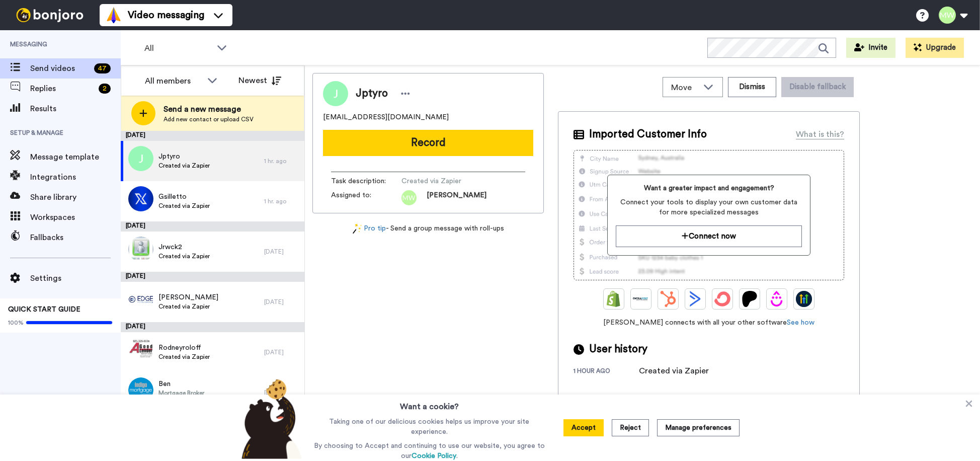  Describe the element at coordinates (699, 428) in the screenshot. I see `button: Manage preferences` at that location.